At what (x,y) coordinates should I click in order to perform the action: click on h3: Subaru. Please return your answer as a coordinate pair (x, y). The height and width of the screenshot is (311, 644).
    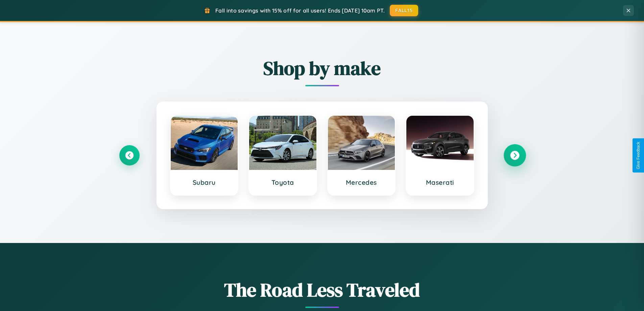
    Looking at the image, I should click on (204, 183).